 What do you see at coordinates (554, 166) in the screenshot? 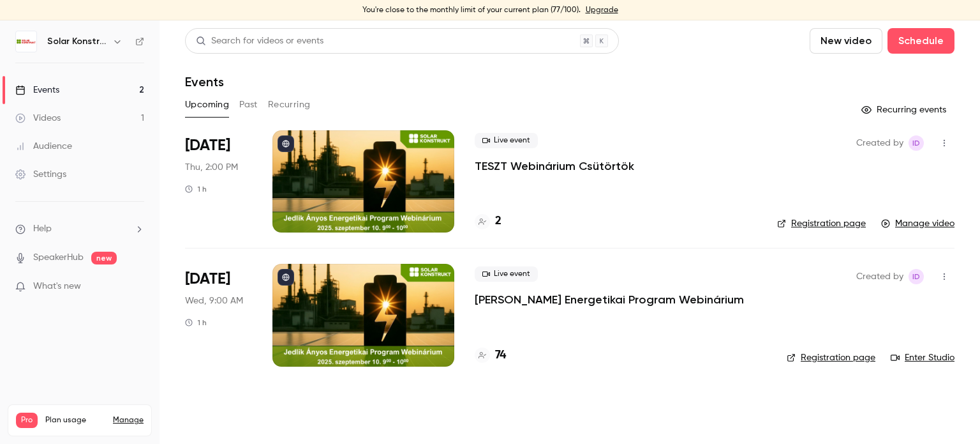
I see `a: TESZT Webinárium Csütörtök` at bounding box center [554, 166].